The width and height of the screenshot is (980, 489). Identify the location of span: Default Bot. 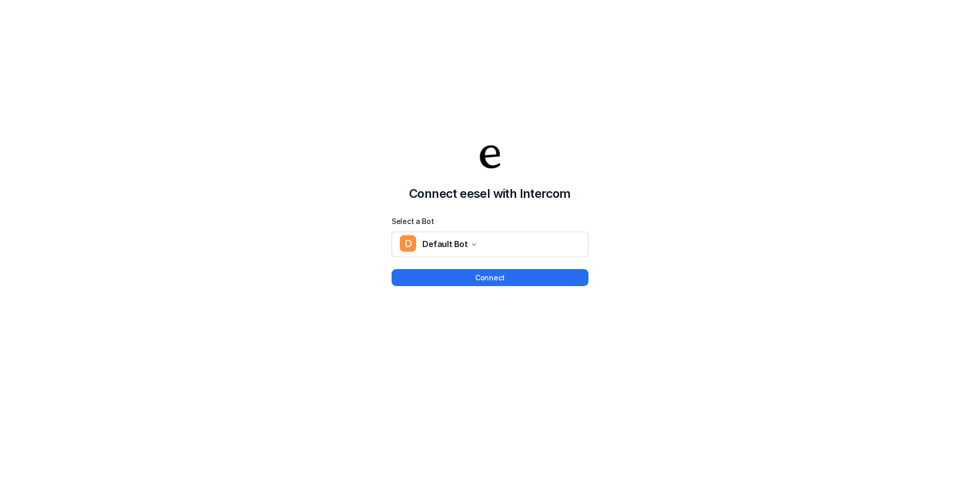
(445, 244).